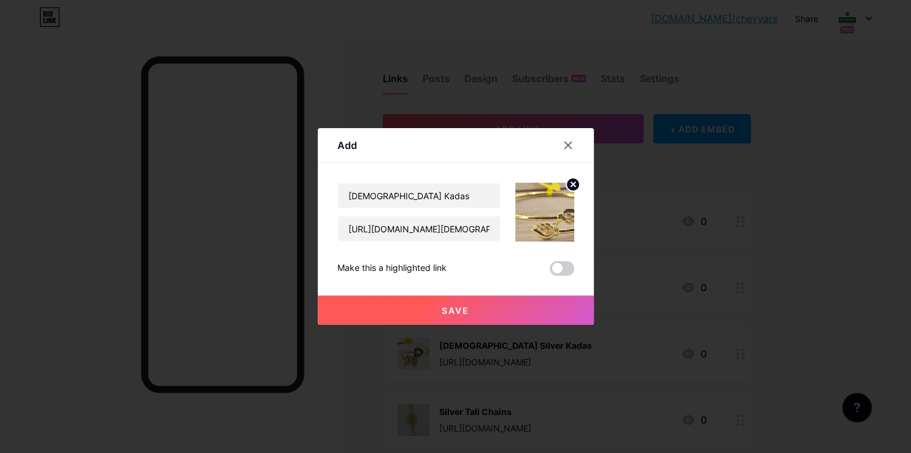 The height and width of the screenshot is (453, 911). Describe the element at coordinates (419, 229) in the screenshot. I see `input: URL` at that location.